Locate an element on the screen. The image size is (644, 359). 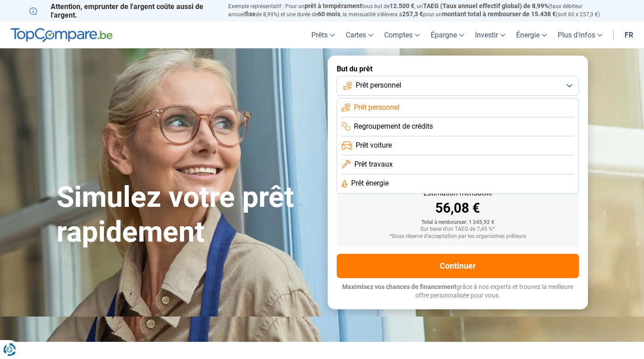
label: But du prêt is located at coordinates (458, 69).